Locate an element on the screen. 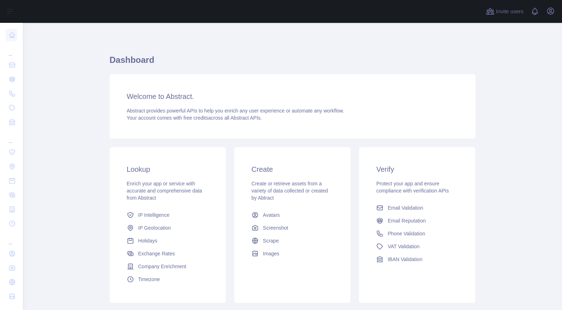  a: Avatars is located at coordinates (292, 215).